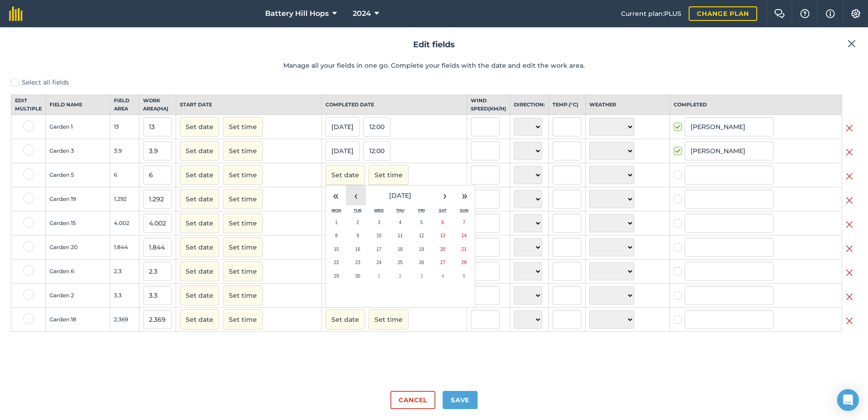  I want to click on abbr: October 2, 2025, so click(401, 276).